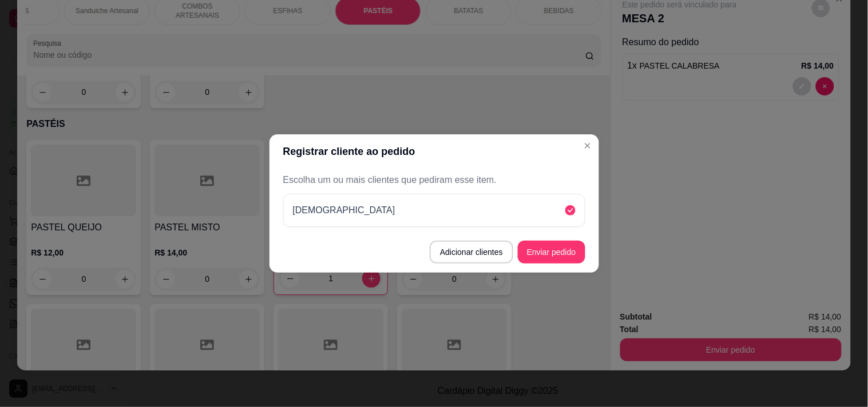 The height and width of the screenshot is (407, 868). What do you see at coordinates (588, 146) in the screenshot?
I see `button: Close` at bounding box center [588, 146].